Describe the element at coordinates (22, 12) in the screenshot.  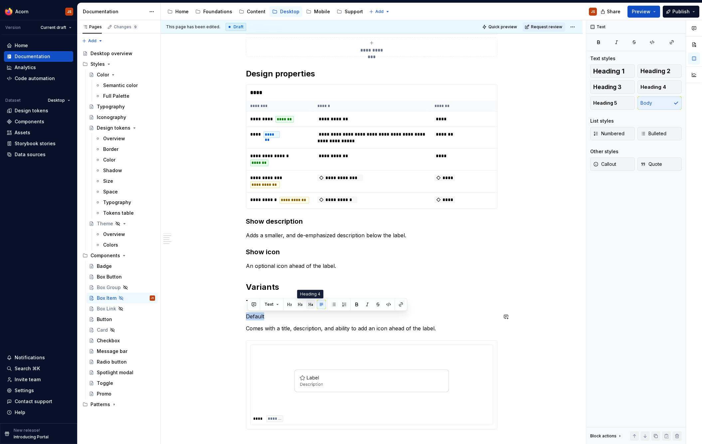
I see `div: Acorn` at that location.